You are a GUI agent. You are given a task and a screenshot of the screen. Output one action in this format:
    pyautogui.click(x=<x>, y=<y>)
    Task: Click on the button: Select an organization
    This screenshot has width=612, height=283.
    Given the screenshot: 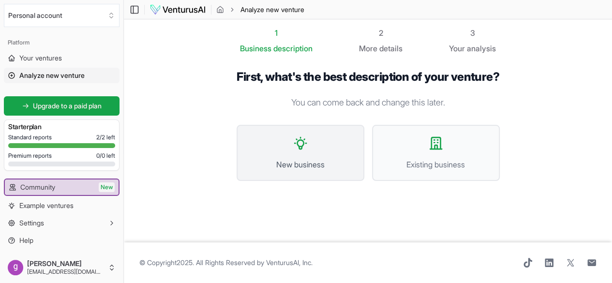 What is the action you would take?
    pyautogui.click(x=61, y=15)
    